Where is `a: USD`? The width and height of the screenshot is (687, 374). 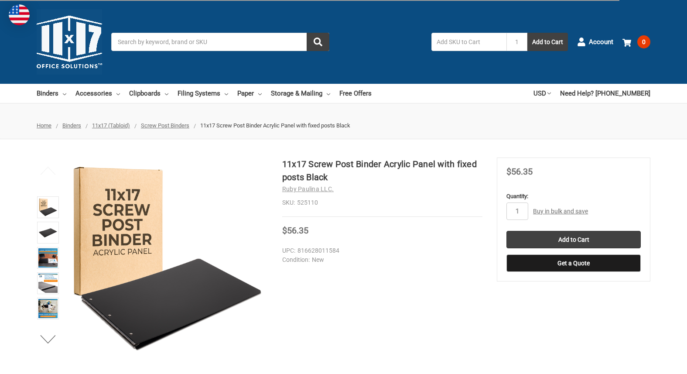
a: USD is located at coordinates (542, 93).